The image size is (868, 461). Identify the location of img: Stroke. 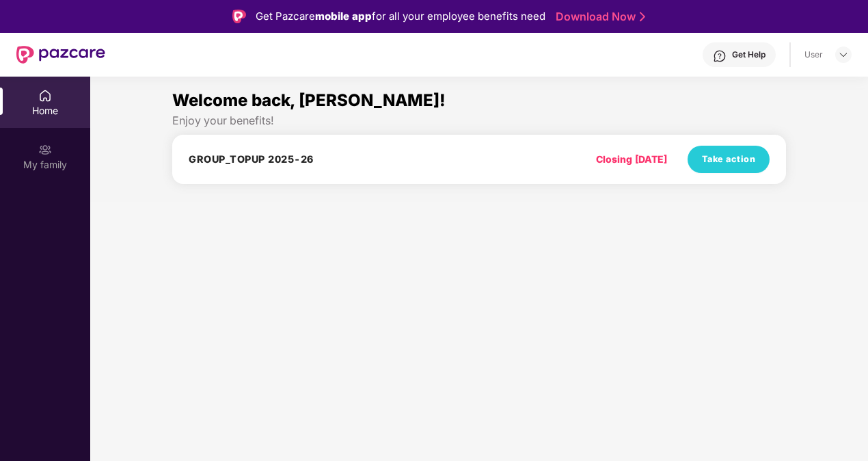
(642, 16).